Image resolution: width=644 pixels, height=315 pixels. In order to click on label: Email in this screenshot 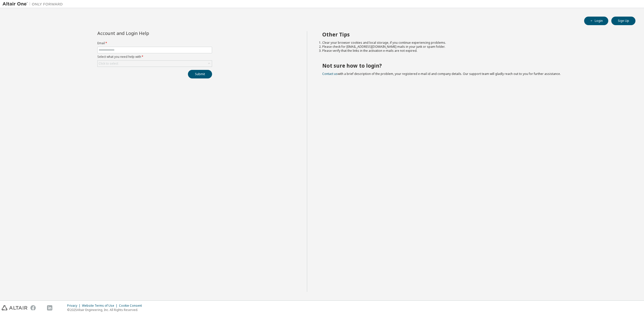, I will do `click(155, 43)`.